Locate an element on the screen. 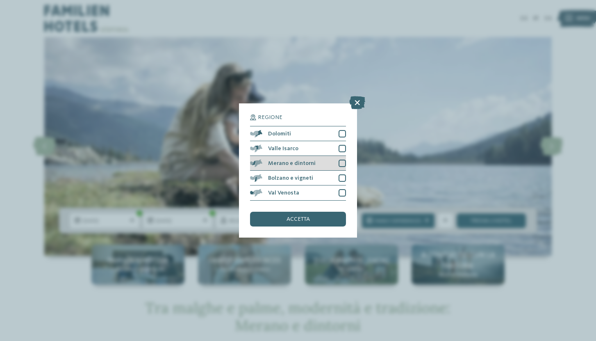 Image resolution: width=596 pixels, height=341 pixels. span: Bolzano e vigneti is located at coordinates (291, 178).